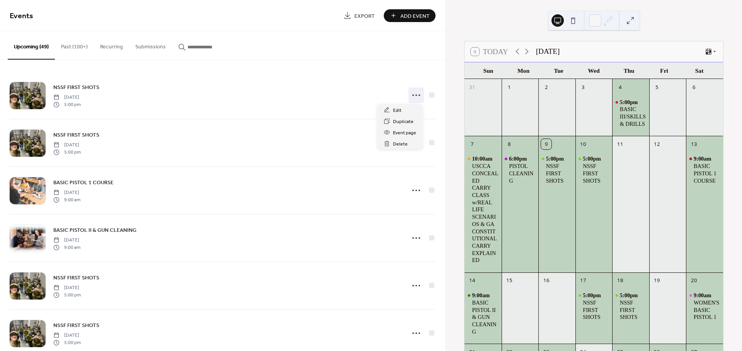  I want to click on div: 19, so click(657, 280).